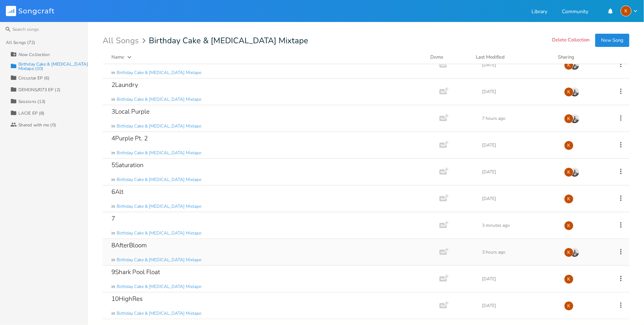 This screenshot has width=644, height=325. Describe the element at coordinates (34, 55) in the screenshot. I see `div: New Collection` at that location.